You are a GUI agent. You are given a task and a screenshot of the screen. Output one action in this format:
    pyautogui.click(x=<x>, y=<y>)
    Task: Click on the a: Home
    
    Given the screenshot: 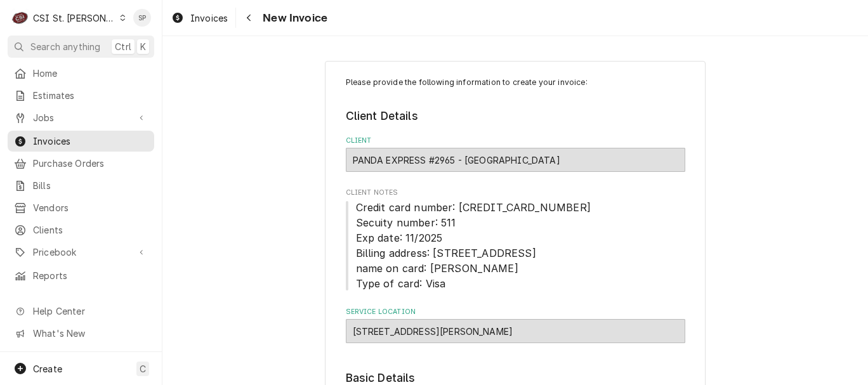 What is the action you would take?
    pyautogui.click(x=80, y=73)
    